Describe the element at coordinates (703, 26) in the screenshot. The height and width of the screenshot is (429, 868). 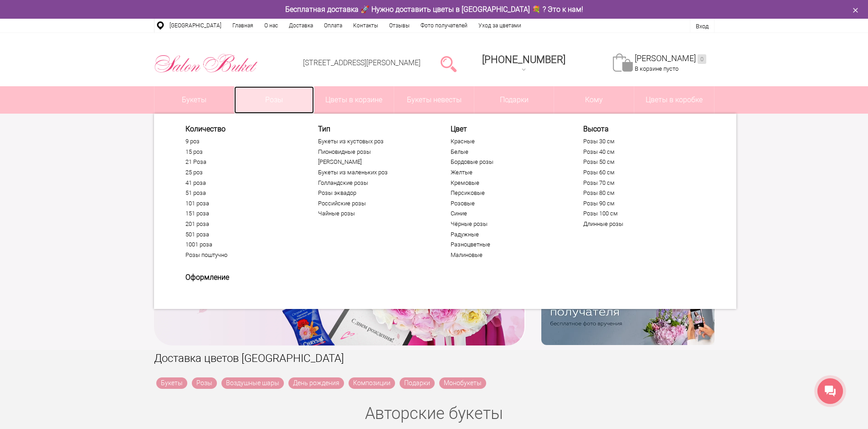
I see `a: Вход` at that location.